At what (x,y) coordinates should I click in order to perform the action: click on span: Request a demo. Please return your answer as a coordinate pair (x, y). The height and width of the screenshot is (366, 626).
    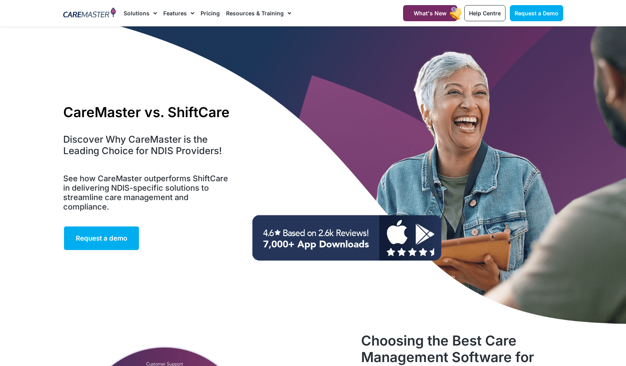
    Looking at the image, I should click on (101, 238).